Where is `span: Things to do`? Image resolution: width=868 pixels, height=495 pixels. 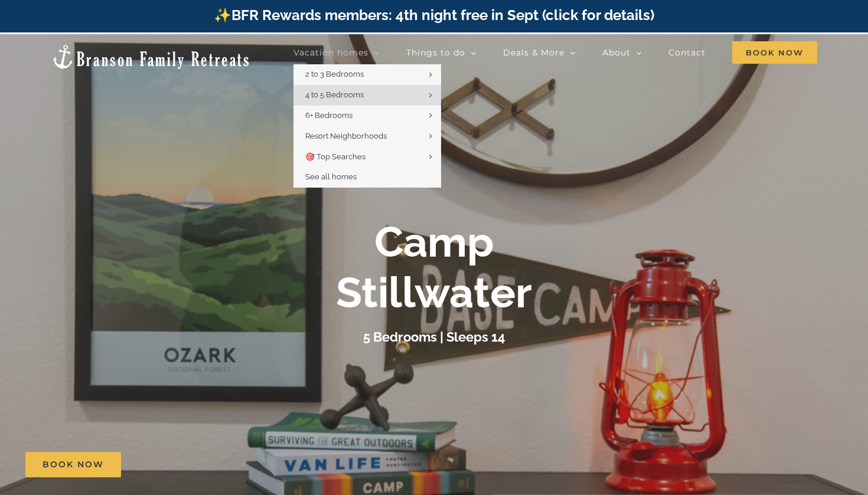 span: Things to do is located at coordinates (436, 52).